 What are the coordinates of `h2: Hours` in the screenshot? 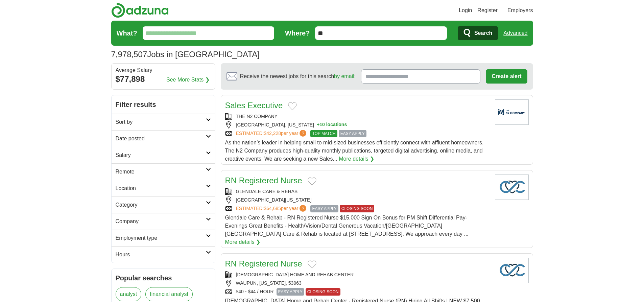 It's located at (160, 255).